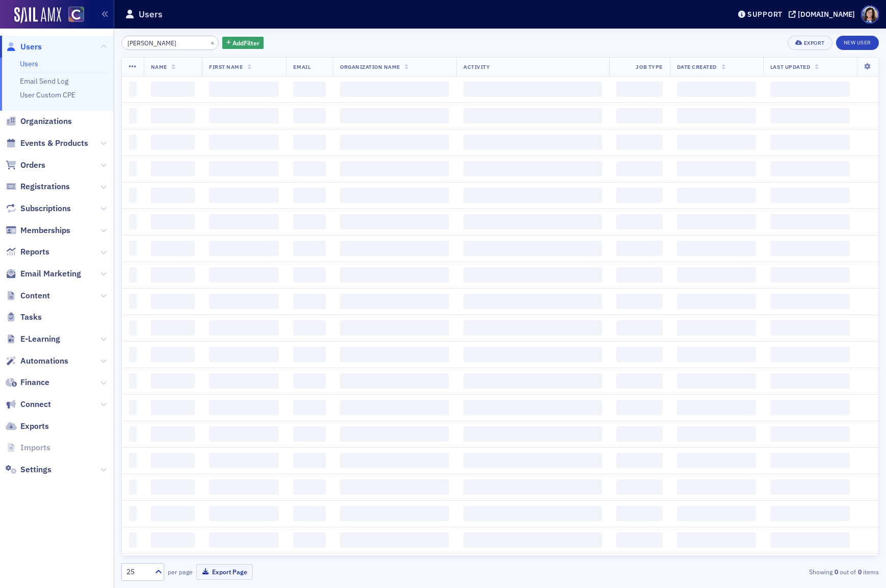  I want to click on a: Connect, so click(28, 404).